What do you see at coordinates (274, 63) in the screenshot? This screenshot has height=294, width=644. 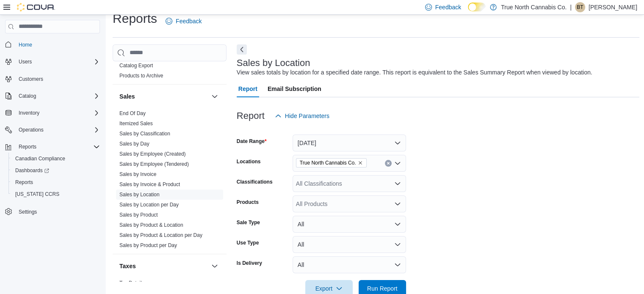 I see `h3: Sales by Location` at bounding box center [274, 63].